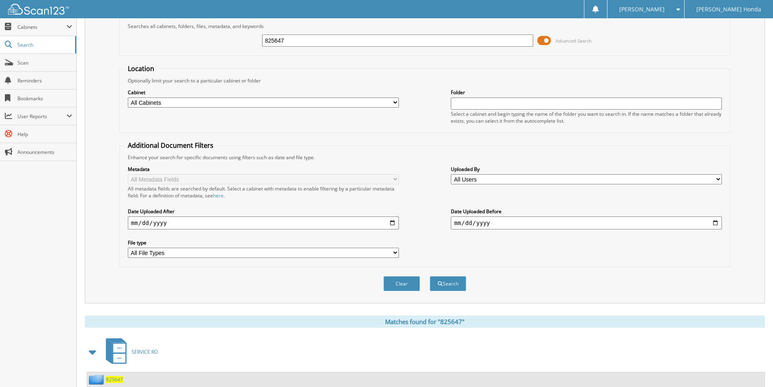 The width and height of the screenshot is (773, 387). I want to click on div: Enhance your search for specific documents using filters such as date and file type., so click(425, 157).